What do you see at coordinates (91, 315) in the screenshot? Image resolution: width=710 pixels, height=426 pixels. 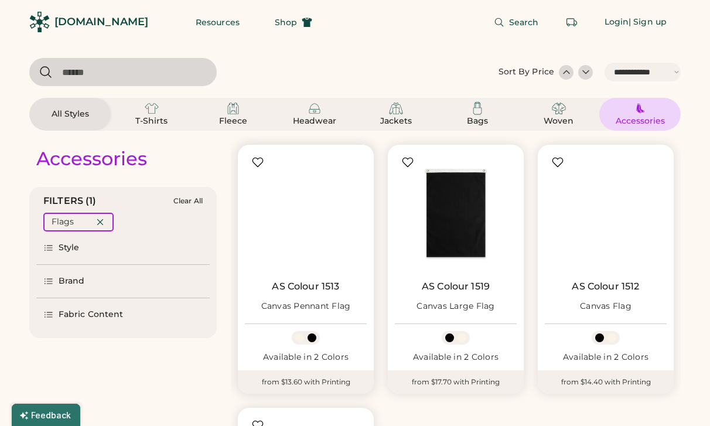 I see `div: Fabric Content` at bounding box center [91, 315].